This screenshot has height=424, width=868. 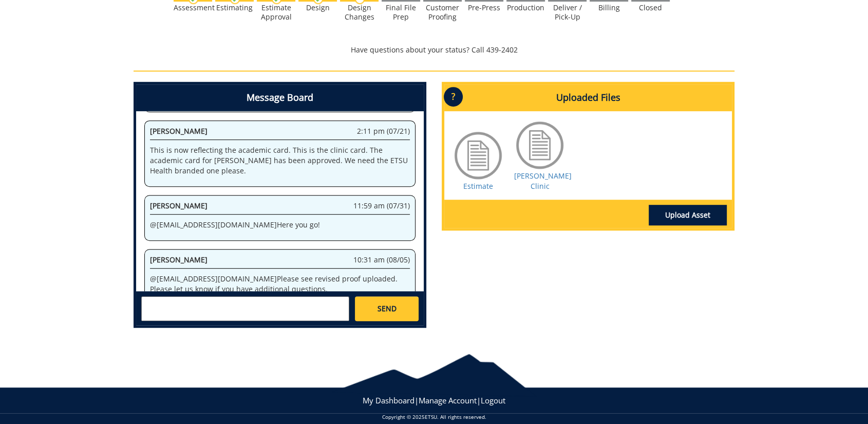 I want to click on div: Assessment, so click(x=192, y=8).